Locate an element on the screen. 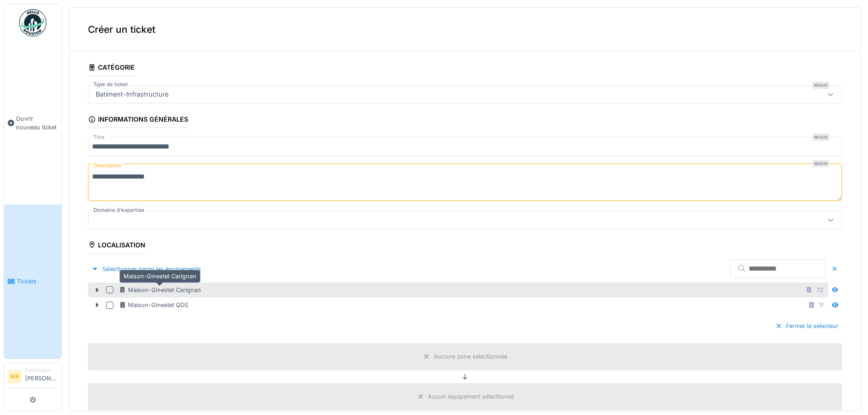  a: Ouvrir nouveau ticket is located at coordinates (33, 123).